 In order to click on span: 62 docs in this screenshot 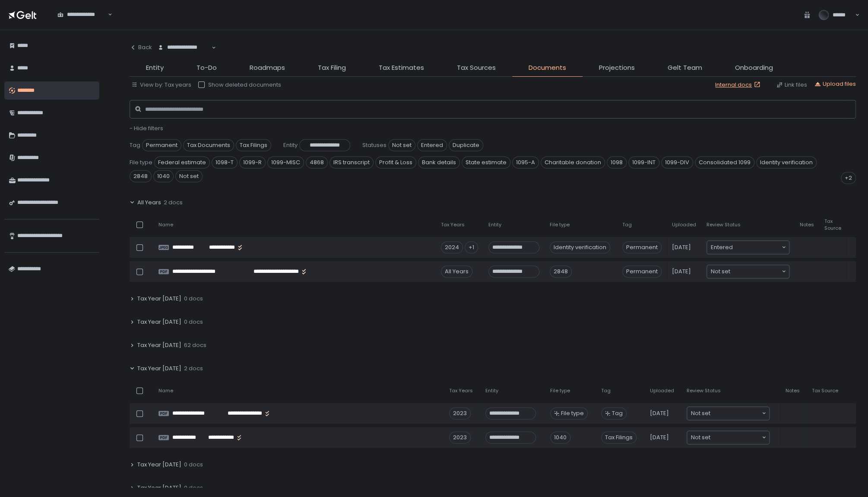, I will do `click(195, 346)`.